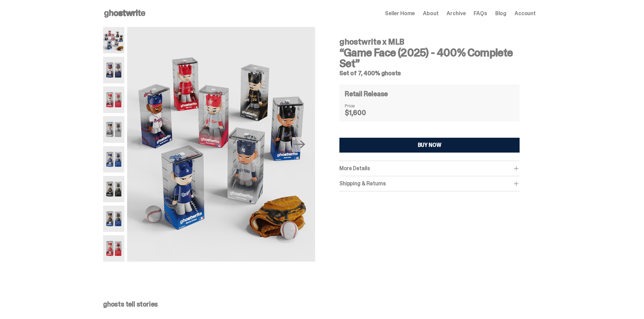 This screenshot has height=319, width=644. I want to click on img: 08-ghostwrite-mlb-game-face-complete-set-mike-trout.png, so click(114, 249).